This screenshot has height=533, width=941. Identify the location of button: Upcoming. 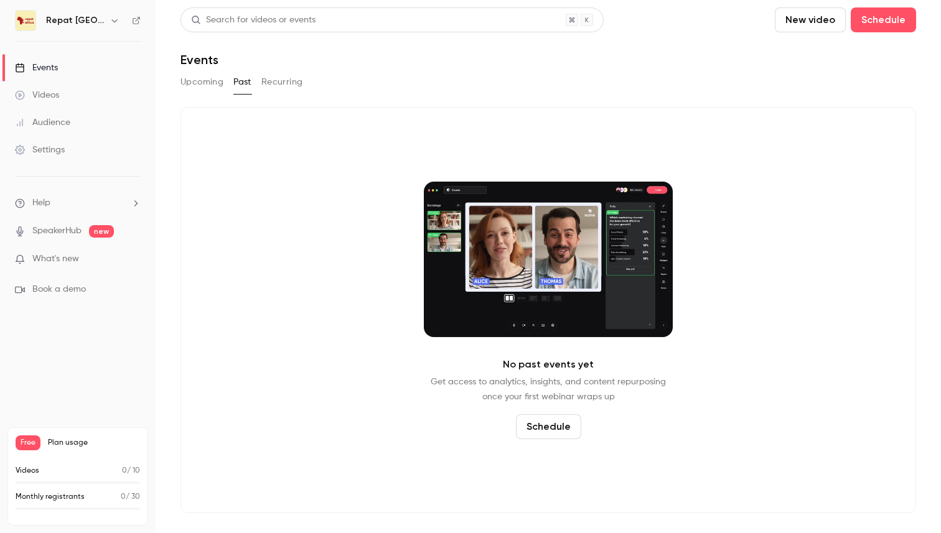
(202, 82).